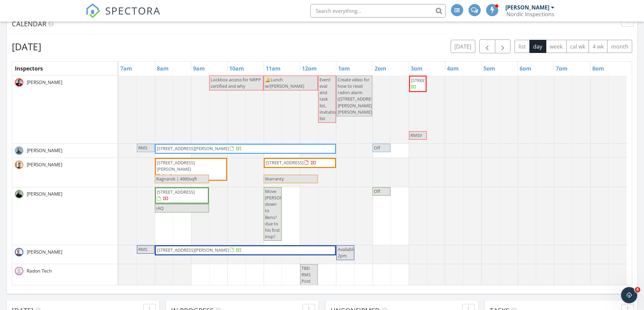 This screenshot has height=310, width=644. What do you see at coordinates (556, 46) in the screenshot?
I see `button: week` at bounding box center [556, 46].